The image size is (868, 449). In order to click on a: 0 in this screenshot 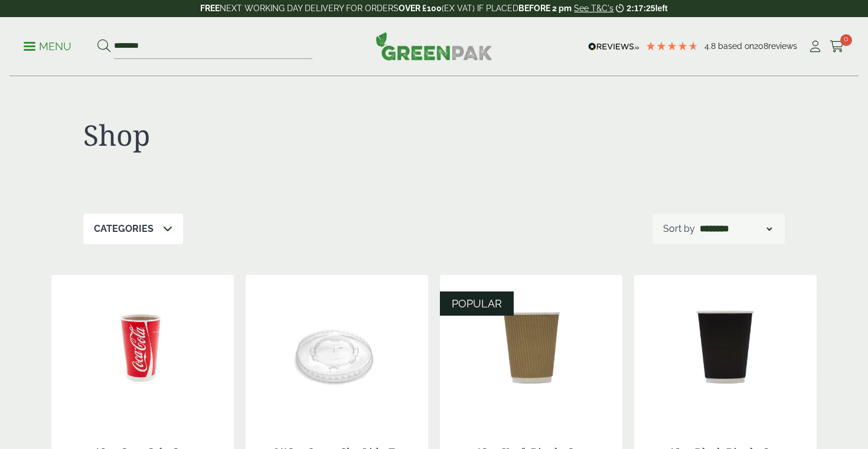, I will do `click(836, 46)`.